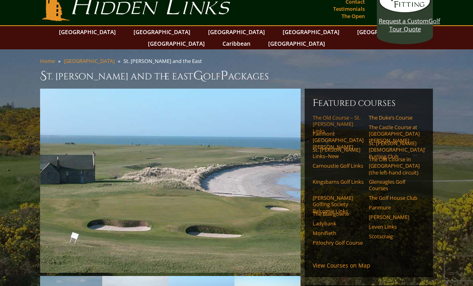 The width and height of the screenshot is (473, 286). I want to click on a: Monifieth, so click(338, 233).